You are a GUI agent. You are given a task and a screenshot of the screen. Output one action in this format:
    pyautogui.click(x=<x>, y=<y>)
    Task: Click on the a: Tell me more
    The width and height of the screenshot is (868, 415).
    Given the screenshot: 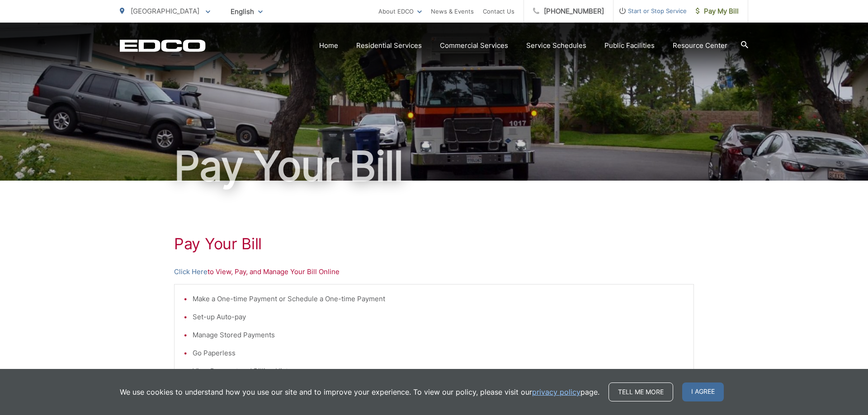 What is the action you would take?
    pyautogui.click(x=641, y=392)
    